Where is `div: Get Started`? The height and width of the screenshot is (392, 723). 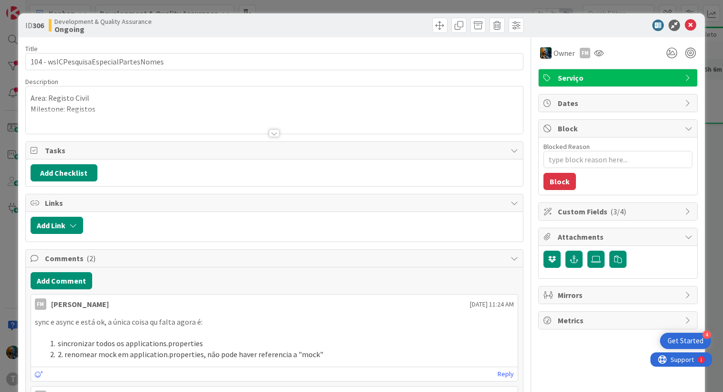 div: Get Started is located at coordinates (685, 341).